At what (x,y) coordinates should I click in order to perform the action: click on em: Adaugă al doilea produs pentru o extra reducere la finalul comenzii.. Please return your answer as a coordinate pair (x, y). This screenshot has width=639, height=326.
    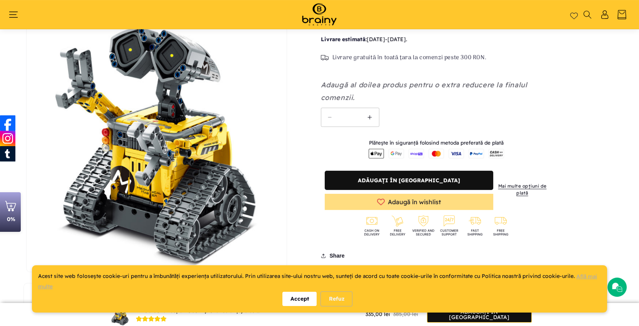
    Looking at the image, I should click on (424, 91).